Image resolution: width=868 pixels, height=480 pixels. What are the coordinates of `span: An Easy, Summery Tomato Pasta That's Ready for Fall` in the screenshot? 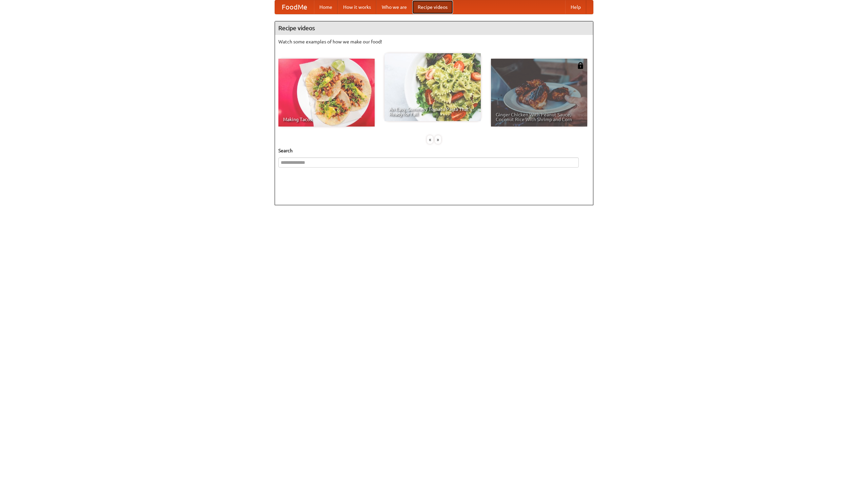 It's located at (433, 111).